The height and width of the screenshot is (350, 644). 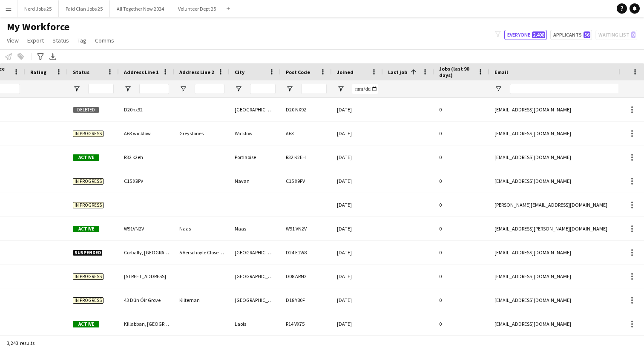 What do you see at coordinates (141, 71) in the screenshot?
I see `span: Address Line 1` at bounding box center [141, 71].